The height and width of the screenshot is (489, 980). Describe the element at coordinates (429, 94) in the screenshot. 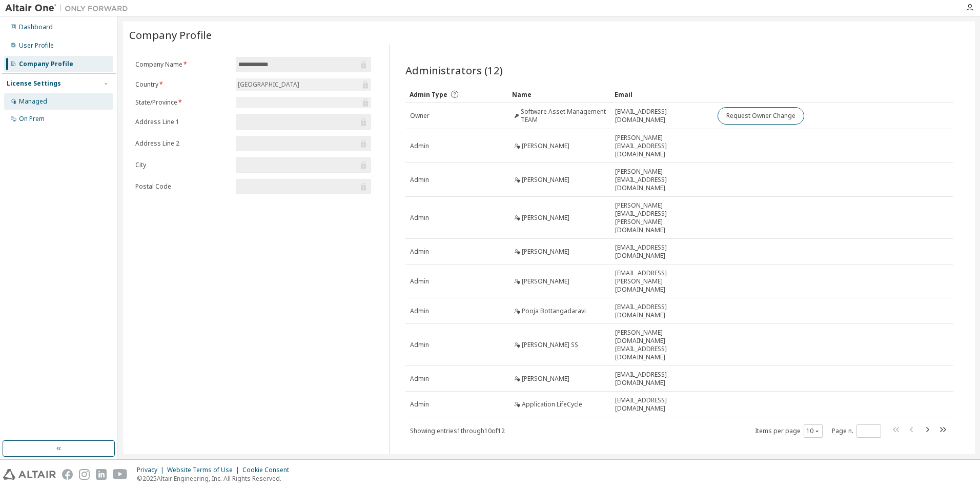

I see `span: Admin Type` at that location.